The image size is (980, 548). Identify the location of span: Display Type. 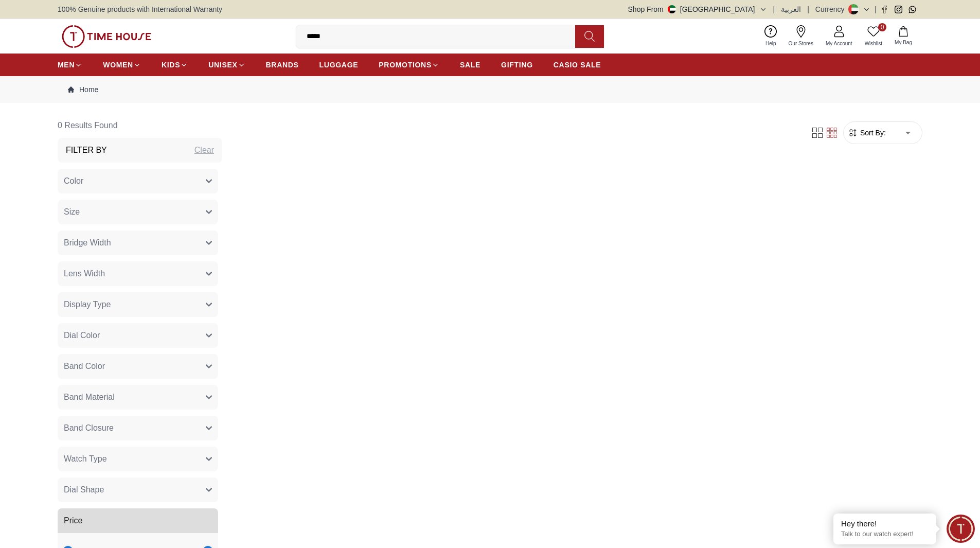
(87, 305).